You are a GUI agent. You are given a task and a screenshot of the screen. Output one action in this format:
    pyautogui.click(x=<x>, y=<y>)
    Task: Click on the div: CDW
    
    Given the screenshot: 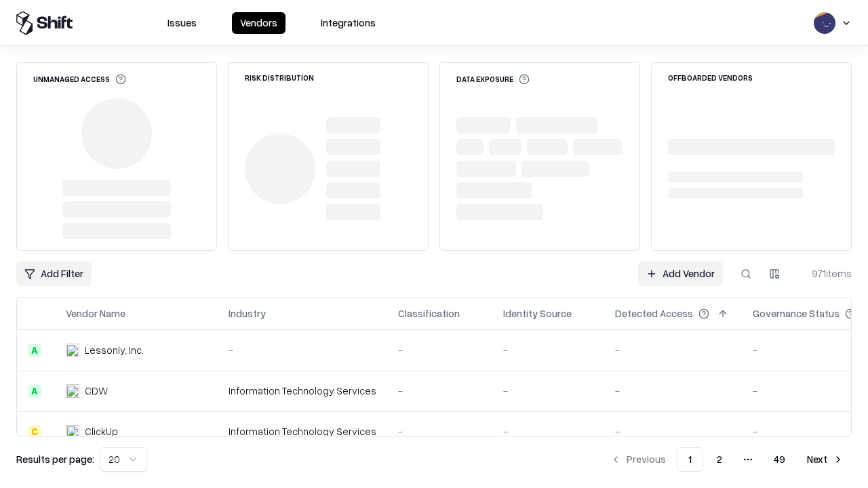 What is the action you would take?
    pyautogui.click(x=96, y=390)
    